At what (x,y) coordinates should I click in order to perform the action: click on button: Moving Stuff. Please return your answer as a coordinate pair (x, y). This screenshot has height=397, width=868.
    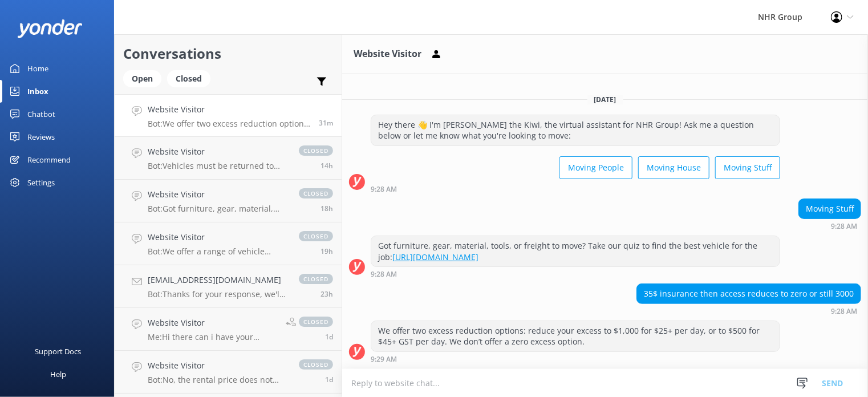
    Looking at the image, I should click on (748, 168).